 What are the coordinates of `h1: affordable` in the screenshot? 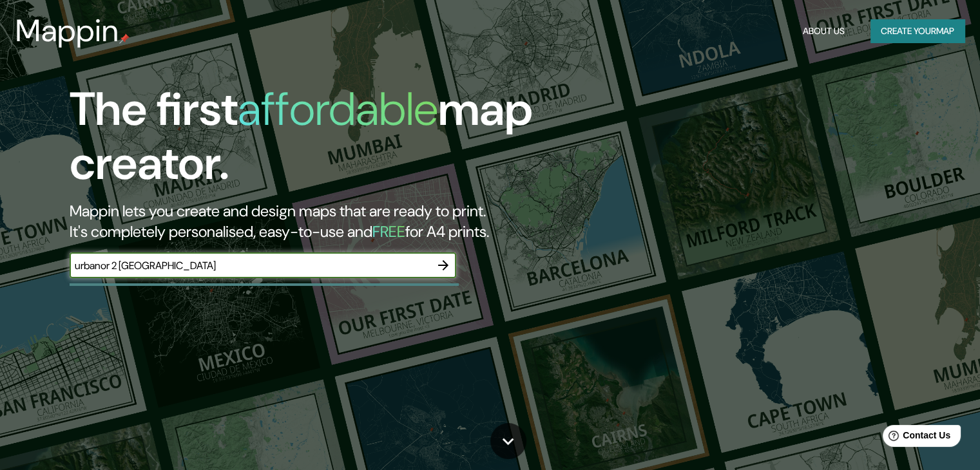 It's located at (337, 109).